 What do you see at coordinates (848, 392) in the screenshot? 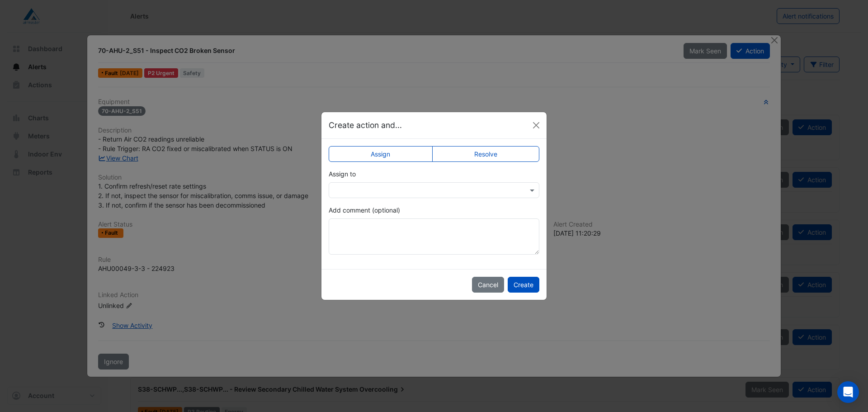
I see `div: Open Intercom Messenger` at bounding box center [848, 392].